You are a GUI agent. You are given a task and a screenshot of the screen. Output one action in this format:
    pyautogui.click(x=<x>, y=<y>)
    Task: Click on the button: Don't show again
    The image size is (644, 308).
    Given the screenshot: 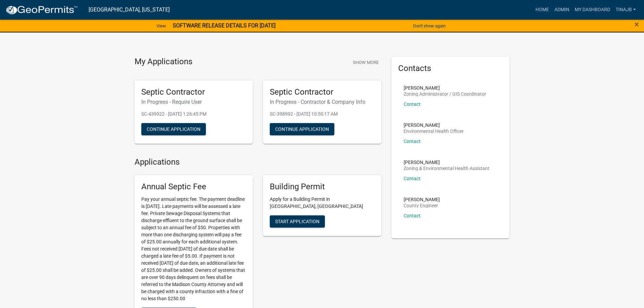 What is the action you would take?
    pyautogui.click(x=429, y=26)
    